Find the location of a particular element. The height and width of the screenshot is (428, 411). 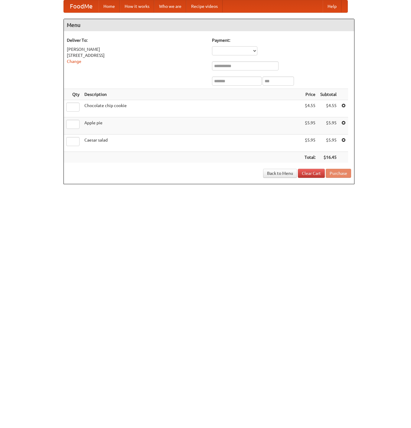

h4: Menu is located at coordinates (209, 25).